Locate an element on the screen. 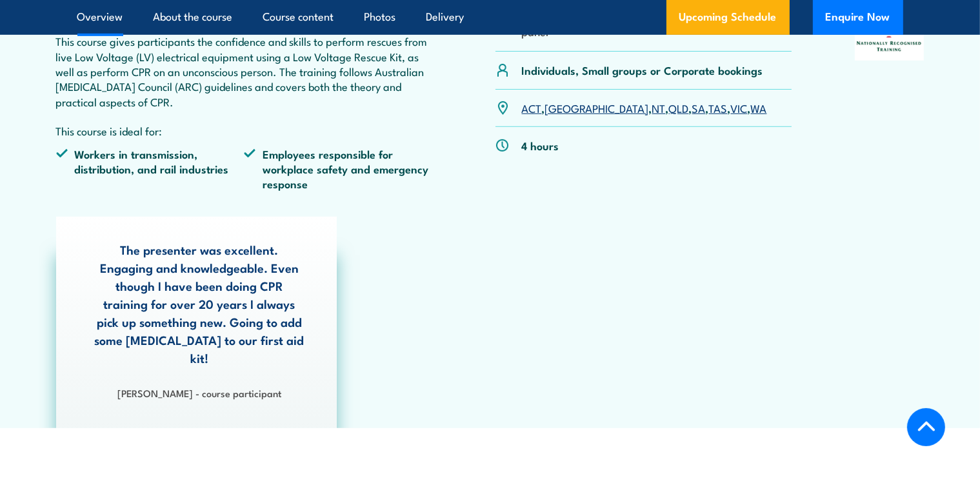 This screenshot has height=481, width=980. li: Workers in transmission, distribution, and rail industries is located at coordinates (150, 169).